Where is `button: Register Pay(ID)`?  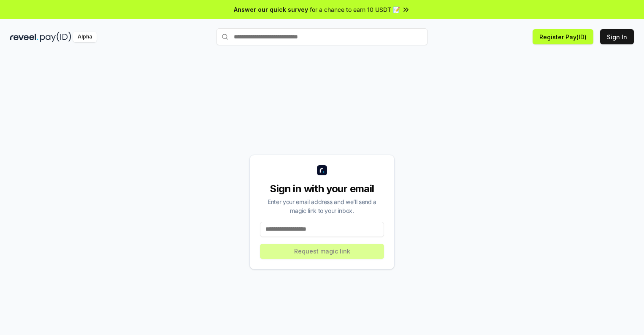
button: Register Pay(ID) is located at coordinates (563, 37).